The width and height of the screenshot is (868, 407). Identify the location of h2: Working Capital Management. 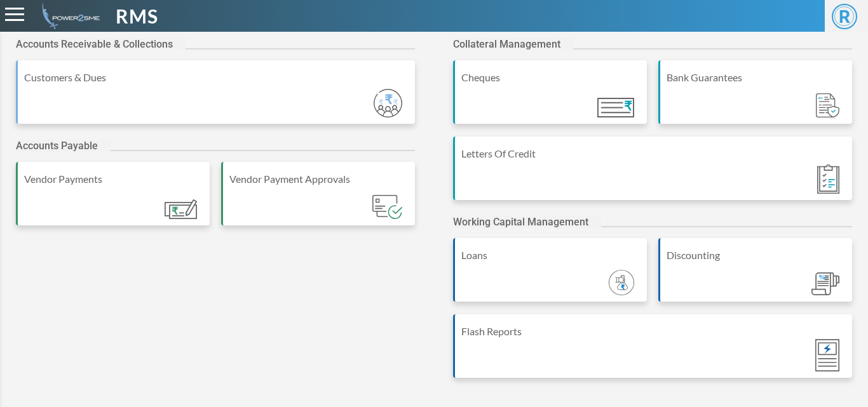
(527, 221).